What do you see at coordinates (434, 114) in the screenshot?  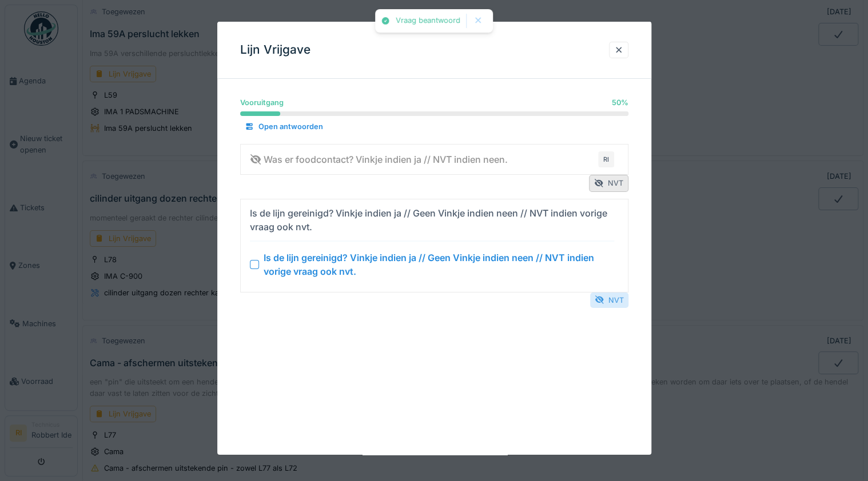 I see `progress: 50 %` at bounding box center [434, 114].